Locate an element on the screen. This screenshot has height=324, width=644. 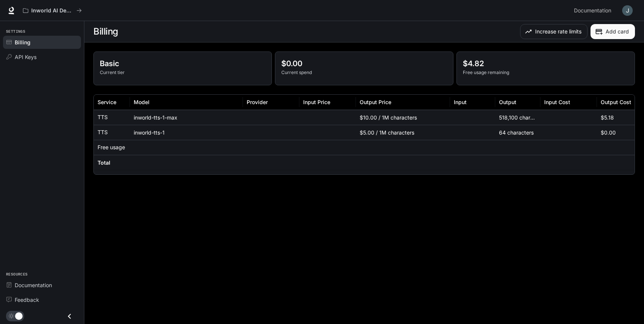
div: Output is located at coordinates (508, 102).